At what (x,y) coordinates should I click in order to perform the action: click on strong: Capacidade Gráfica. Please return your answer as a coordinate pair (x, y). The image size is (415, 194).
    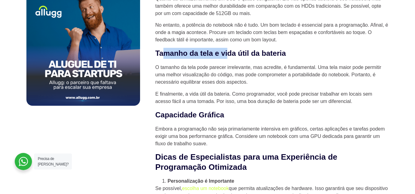
    Looking at the image, I should click on (190, 115).